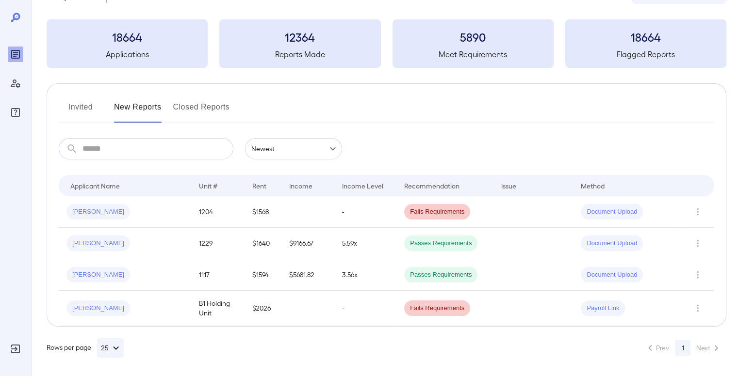 The height and width of the screenshot is (376, 738). Describe the element at coordinates (307, 243) in the screenshot. I see `td: $9166.67` at that location.